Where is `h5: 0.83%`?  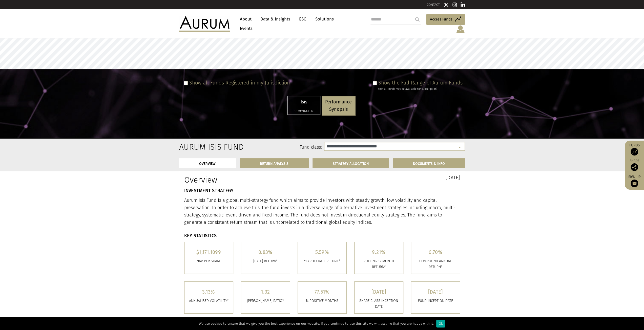
h5: 0.83% is located at coordinates (266, 252).